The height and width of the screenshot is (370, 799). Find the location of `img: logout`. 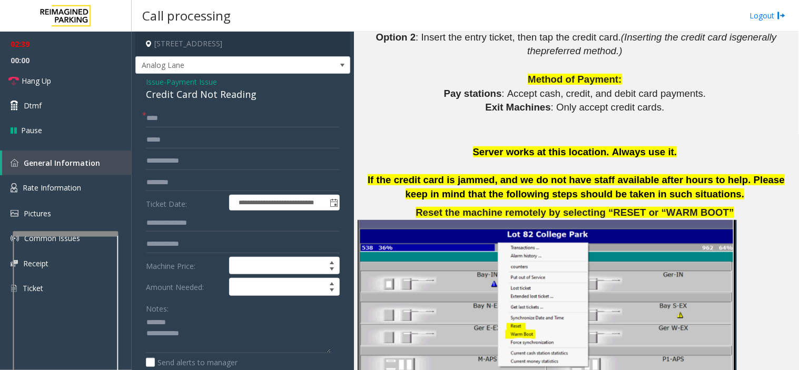

img: logout is located at coordinates (782, 15).